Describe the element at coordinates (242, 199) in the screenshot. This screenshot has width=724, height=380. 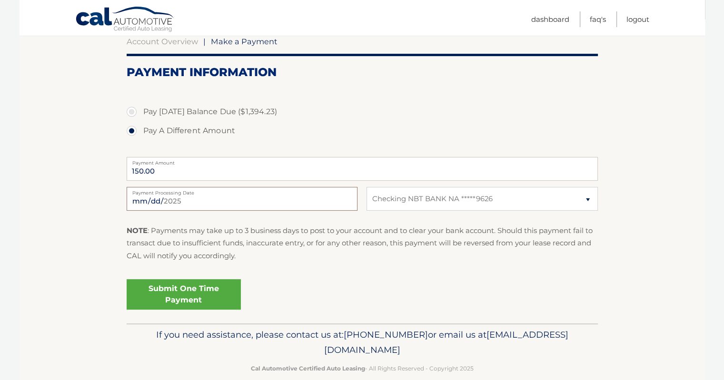
I see `input: Payment Date` at that location.